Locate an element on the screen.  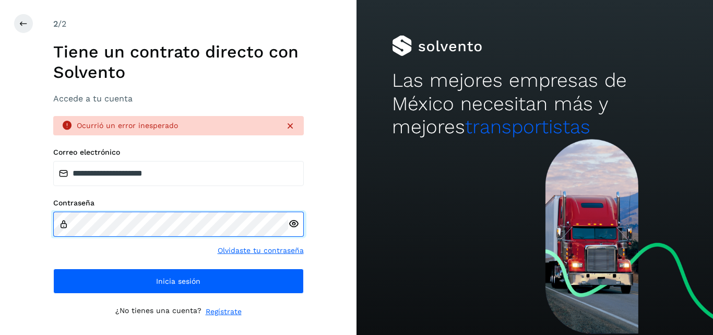
h3: Accede a tu cuenta is located at coordinates (179, 98).